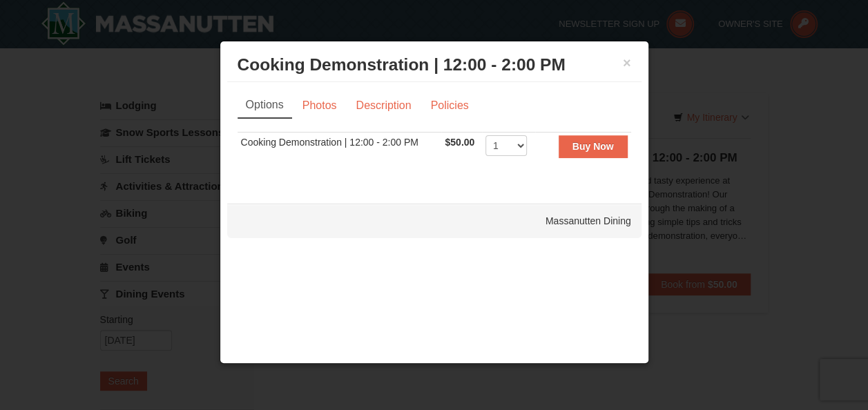 The height and width of the screenshot is (410, 868). I want to click on a: Options, so click(265, 105).